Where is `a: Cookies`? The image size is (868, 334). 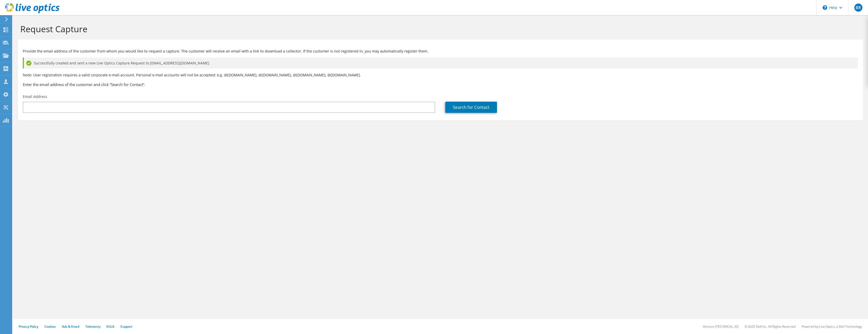 a: Cookies is located at coordinates (50, 327).